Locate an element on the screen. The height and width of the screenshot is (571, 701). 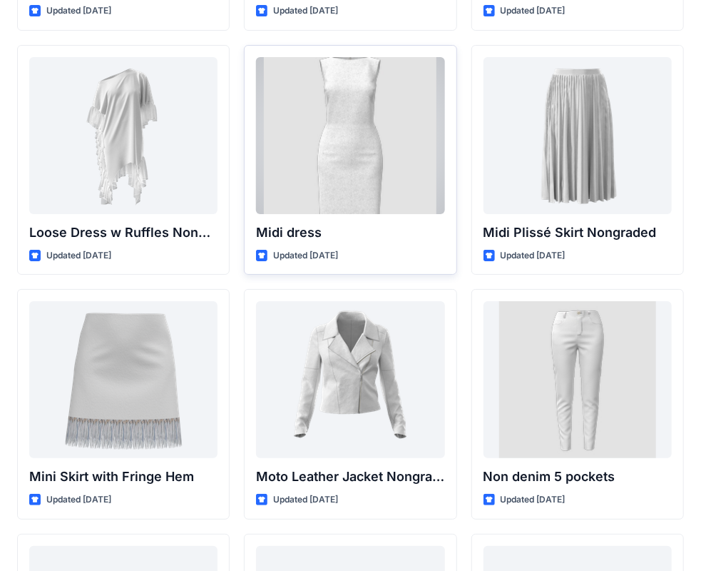
a: Non denim 5 pockets is located at coordinates (578, 380).